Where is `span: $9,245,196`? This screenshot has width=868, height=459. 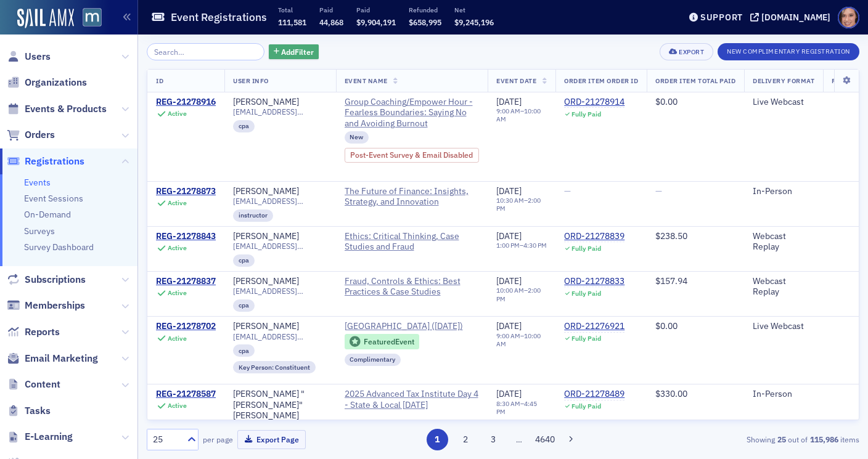
span: $9,245,196 is located at coordinates (474, 22).